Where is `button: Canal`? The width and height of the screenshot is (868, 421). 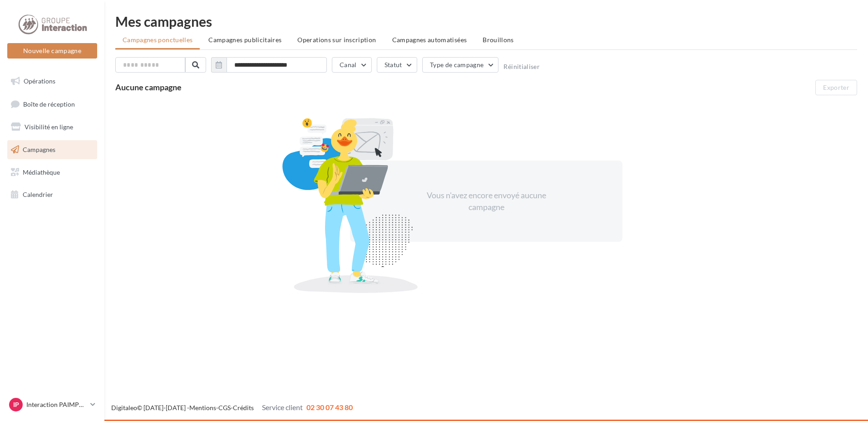
button: Canal is located at coordinates (352, 65).